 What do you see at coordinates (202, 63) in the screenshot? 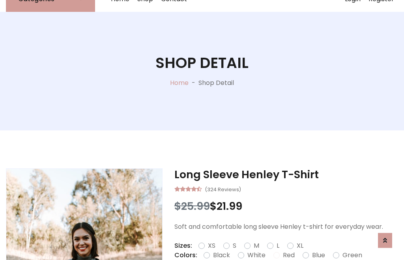
I see `h1: Shop Detail` at bounding box center [202, 63].